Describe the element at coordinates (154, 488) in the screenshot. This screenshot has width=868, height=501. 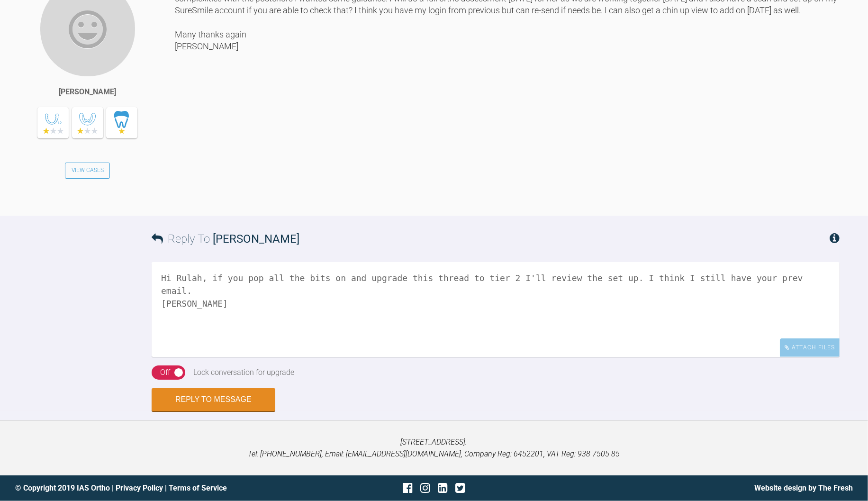
I see `div: © Copyright 2019 IAS Ortho | |` at that location.